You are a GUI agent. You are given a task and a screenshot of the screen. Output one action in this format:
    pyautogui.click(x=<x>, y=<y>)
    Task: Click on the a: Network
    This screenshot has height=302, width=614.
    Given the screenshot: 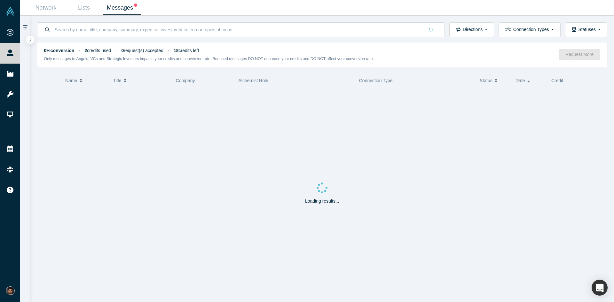 What is the action you would take?
    pyautogui.click(x=46, y=8)
    